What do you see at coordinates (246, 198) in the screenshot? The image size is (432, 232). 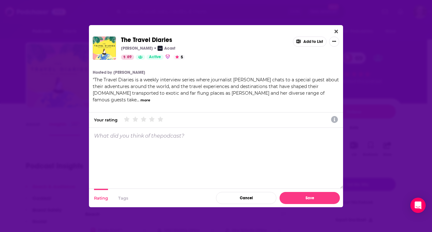 I see `button: Cancel` at bounding box center [246, 198].